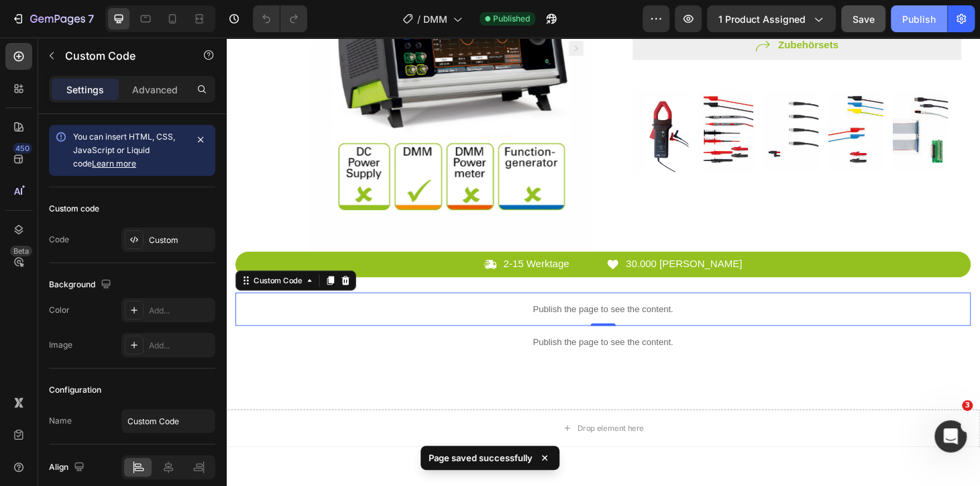 The width and height of the screenshot is (980, 486). I want to click on button: Publish, so click(919, 19).